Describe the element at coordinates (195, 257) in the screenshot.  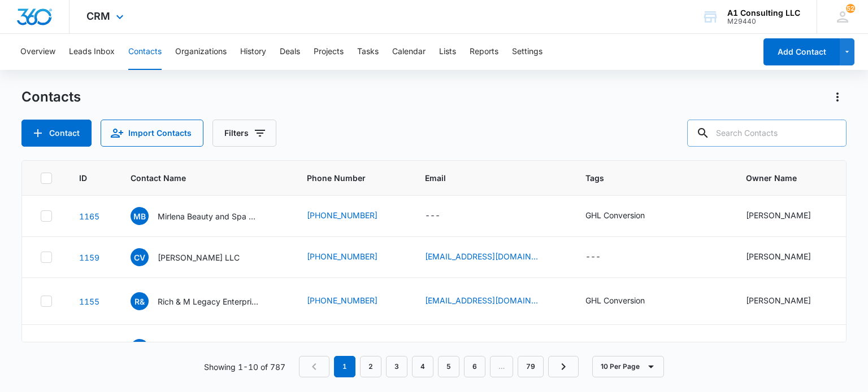
I see `div: Contact Name - Cristian VALENTIN LLC - Select to Edit Field` at that location.